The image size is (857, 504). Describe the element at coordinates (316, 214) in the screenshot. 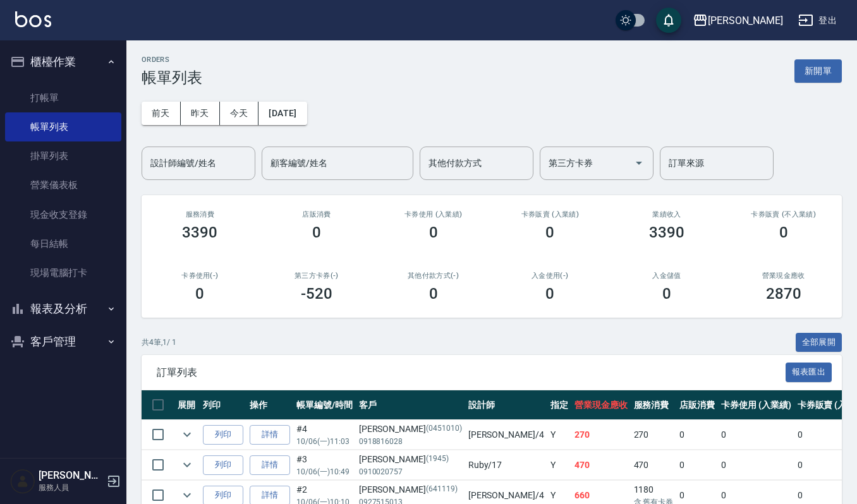

I see `h2: 店販消費` at that location.